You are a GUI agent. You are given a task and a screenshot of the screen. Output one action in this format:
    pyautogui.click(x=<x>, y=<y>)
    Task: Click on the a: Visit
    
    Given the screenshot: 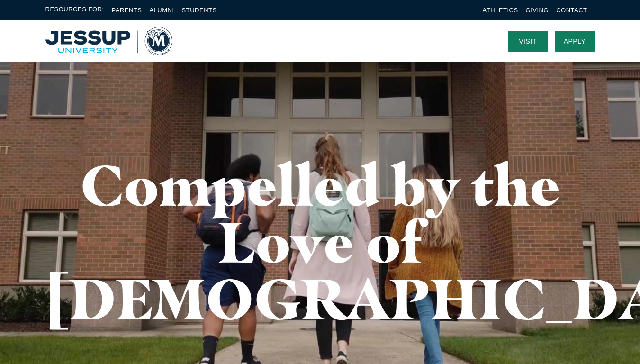 What is the action you would take?
    pyautogui.click(x=528, y=41)
    